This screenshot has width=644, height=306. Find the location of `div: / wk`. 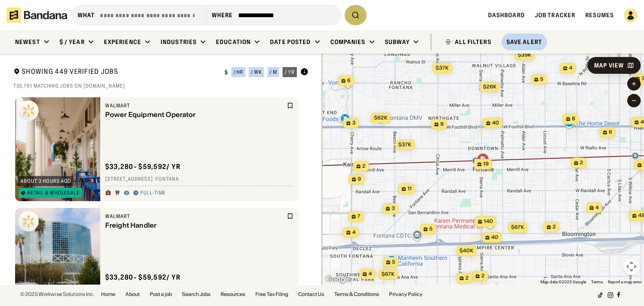

div: / wk is located at coordinates (256, 72).